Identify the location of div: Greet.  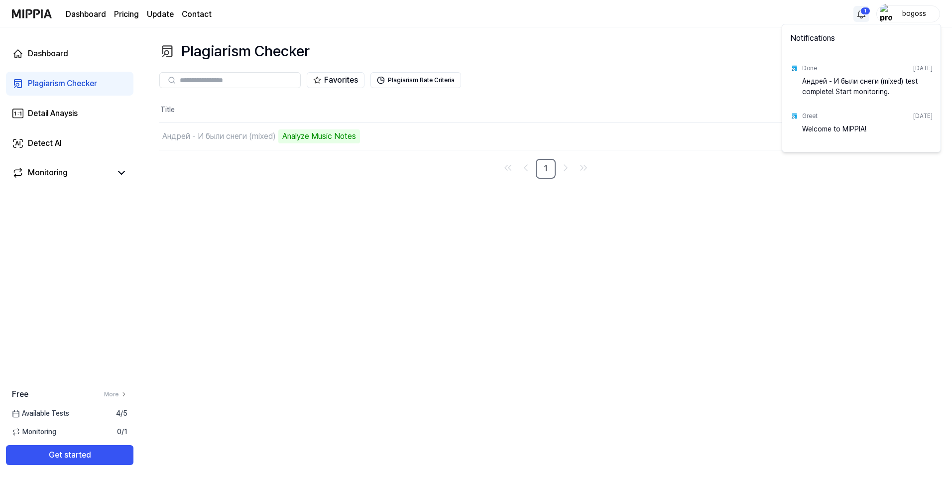
(809, 116).